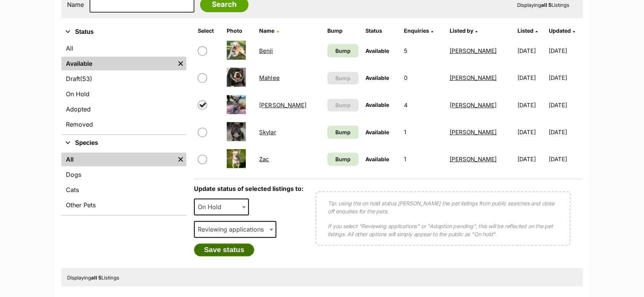  I want to click on th: Status, so click(381, 31).